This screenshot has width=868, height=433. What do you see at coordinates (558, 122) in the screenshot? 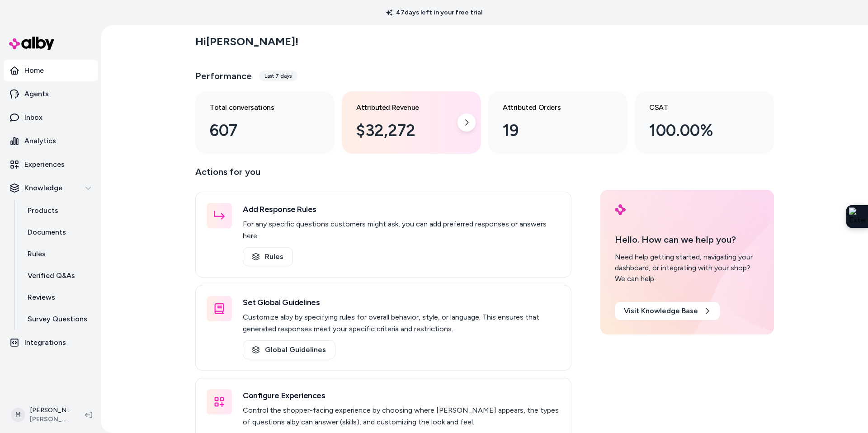
I see `a: Attributed Orders 19` at bounding box center [558, 122].